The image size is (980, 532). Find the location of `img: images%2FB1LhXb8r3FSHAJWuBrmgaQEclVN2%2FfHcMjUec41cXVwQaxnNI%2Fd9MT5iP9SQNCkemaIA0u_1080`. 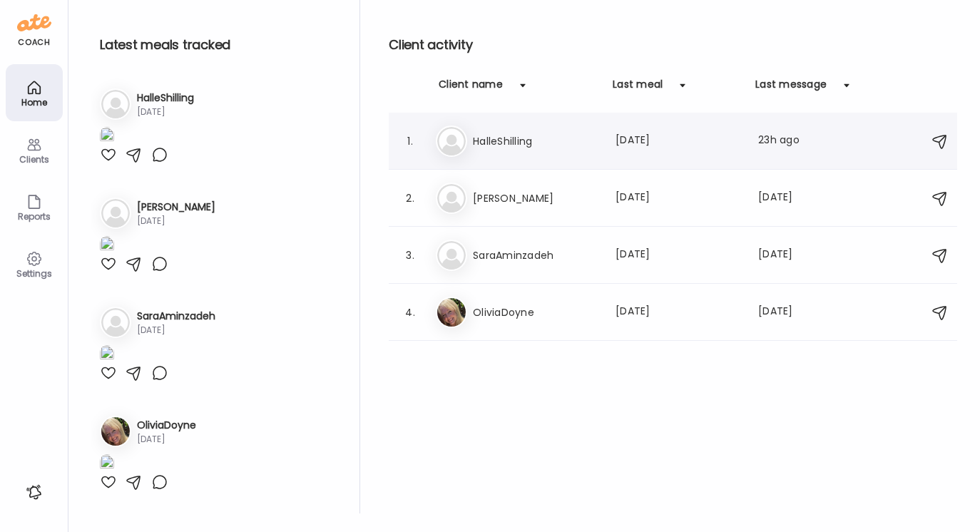

img: images%2FB1LhXb8r3FSHAJWuBrmgaQEclVN2%2FfHcMjUec41cXVwQaxnNI%2Fd9MT5iP9SQNCkemaIA0u_1080 is located at coordinates (107, 136).